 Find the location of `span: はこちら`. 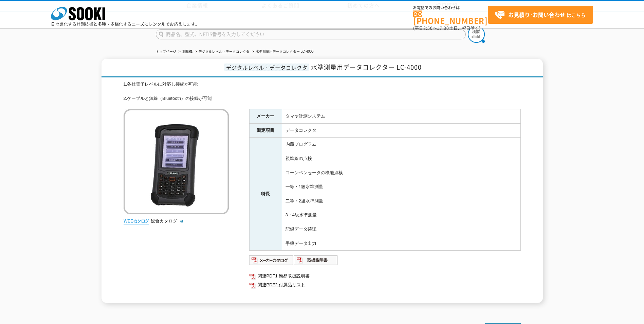

span: はこちら is located at coordinates (540, 15).